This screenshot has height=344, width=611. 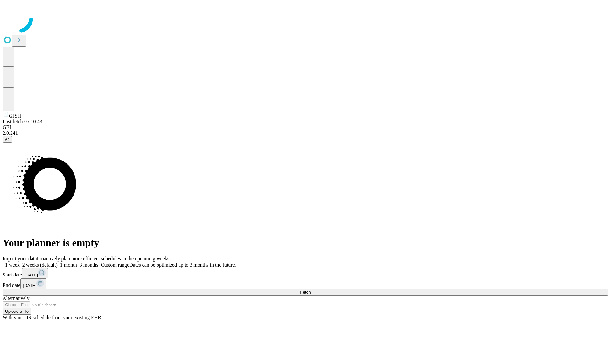 I want to click on span: Last fetch: 05:10:43, so click(x=22, y=121).